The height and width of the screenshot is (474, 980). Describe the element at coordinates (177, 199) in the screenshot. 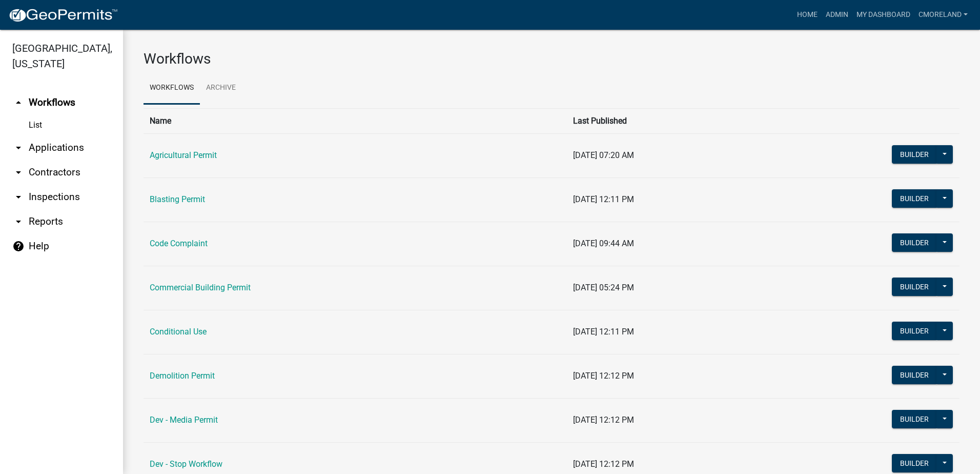

I see `a: Blasting Permit` at that location.